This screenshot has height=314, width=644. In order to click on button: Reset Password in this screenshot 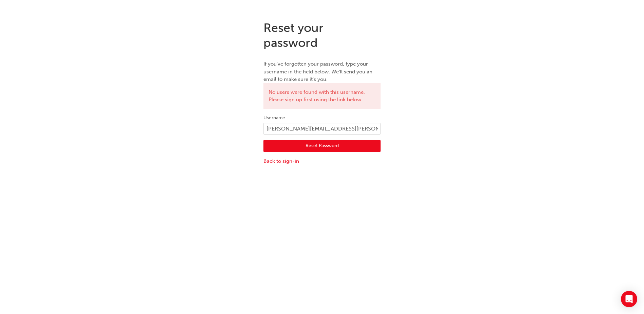, I will do `click(322, 146)`.